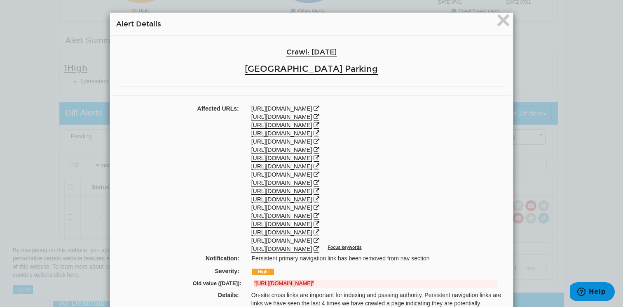  What do you see at coordinates (312, 24) in the screenshot?
I see `h4: Alert Details` at bounding box center [312, 24].